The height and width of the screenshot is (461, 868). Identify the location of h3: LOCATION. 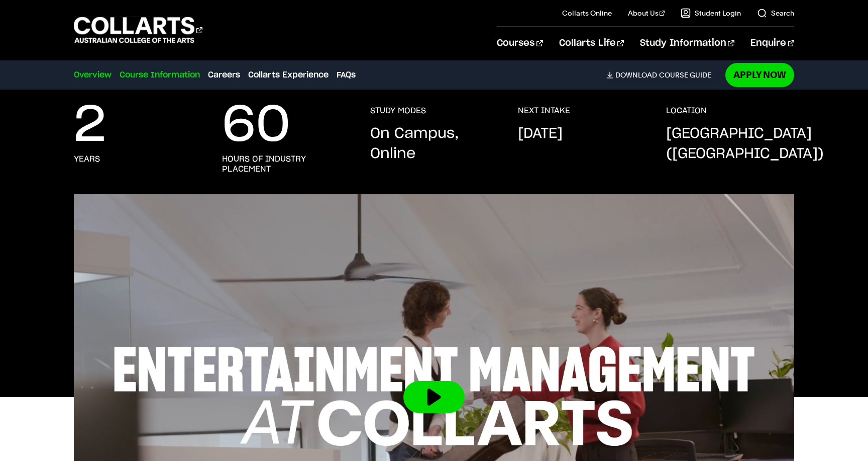
(687, 110).